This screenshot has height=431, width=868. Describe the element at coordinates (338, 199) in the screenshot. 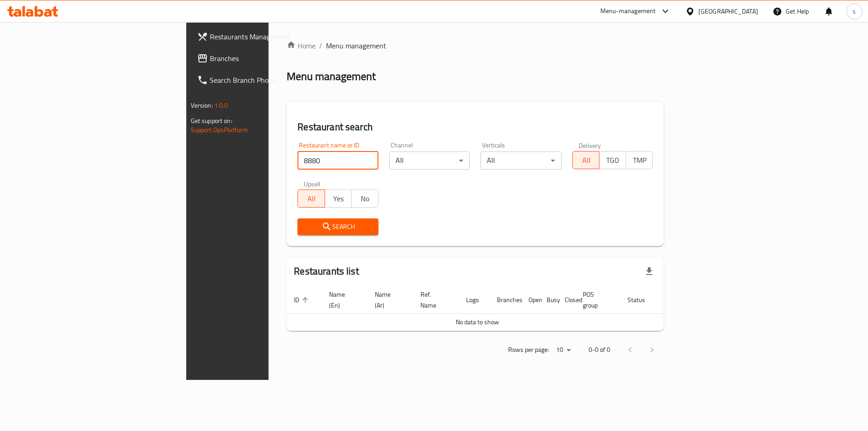

I see `span: Yes` at that location.